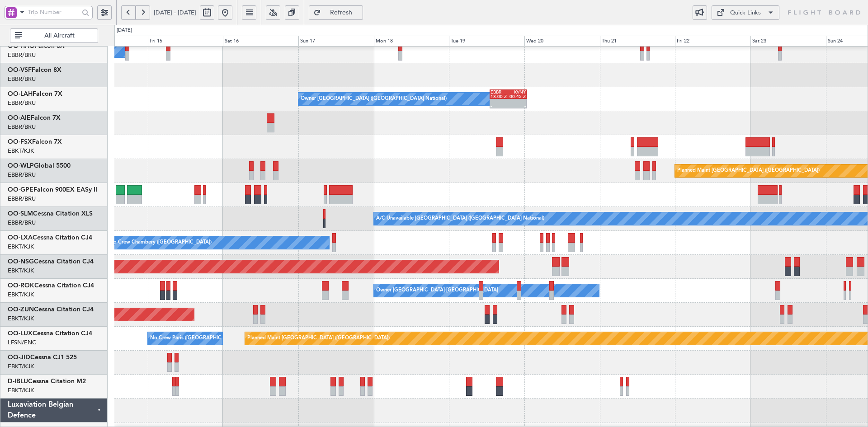 The width and height of the screenshot is (868, 427). Describe the element at coordinates (51, 310) in the screenshot. I see `a: OO-ZUNCessna Citation CJ4` at that location.